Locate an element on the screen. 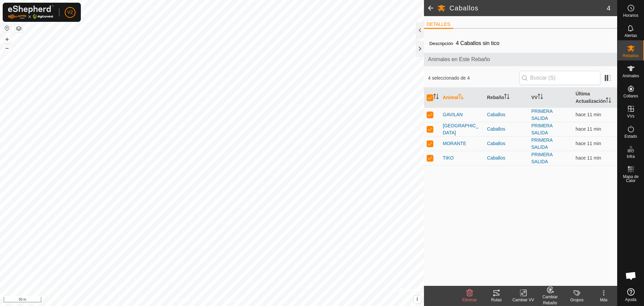 Image resolution: width=644 pixels, height=306 pixels. th: Rebaño is located at coordinates (507, 98).